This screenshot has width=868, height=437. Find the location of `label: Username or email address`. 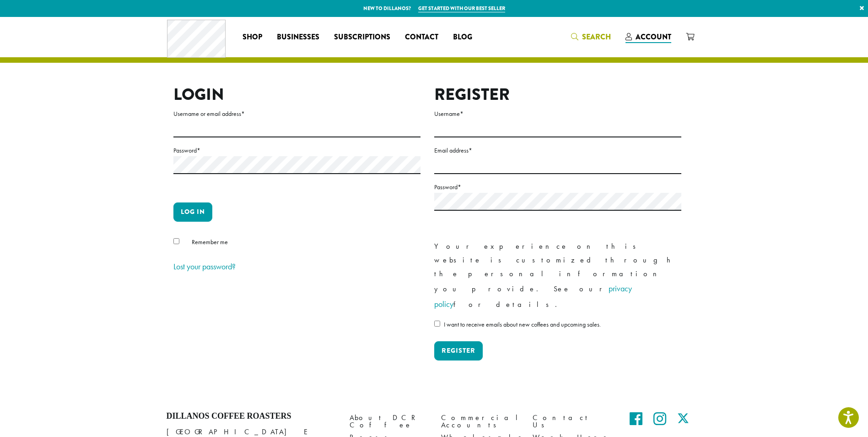

label: Username or email address is located at coordinates (297, 113).